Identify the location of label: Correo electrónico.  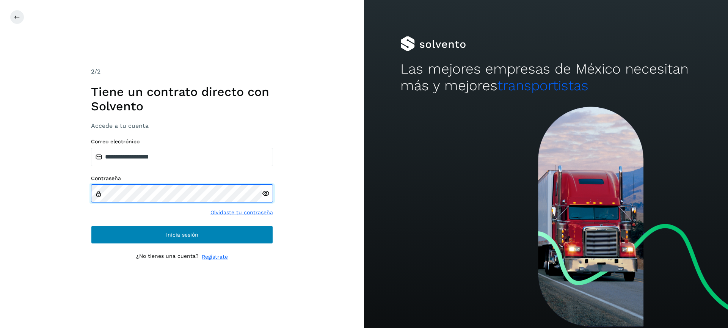
(182, 141).